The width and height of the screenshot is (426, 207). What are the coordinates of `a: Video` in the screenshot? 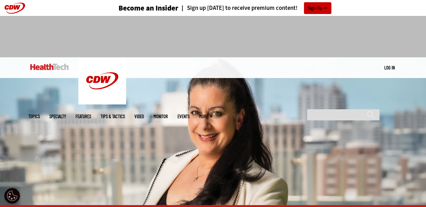 It's located at (139, 116).